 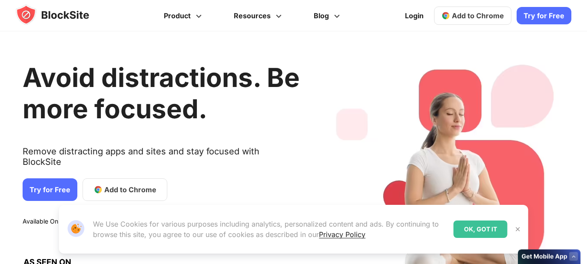 What do you see at coordinates (40, 222) in the screenshot?
I see `text: Available On` at bounding box center [40, 222].